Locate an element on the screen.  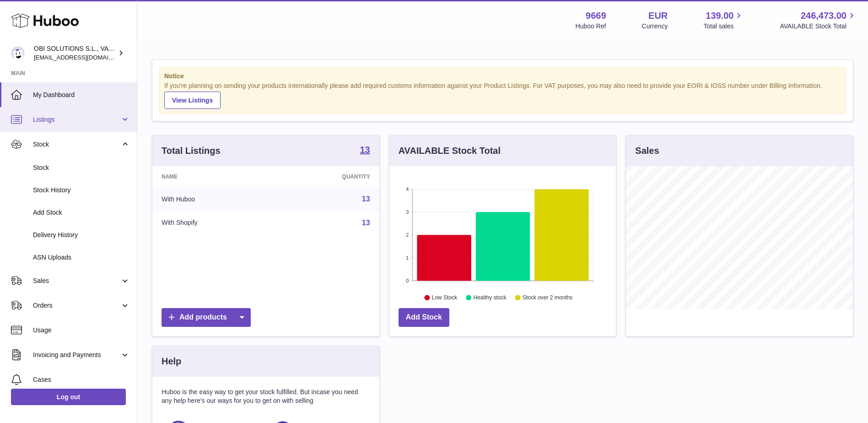
div: Huboo Ref is located at coordinates (591, 26).